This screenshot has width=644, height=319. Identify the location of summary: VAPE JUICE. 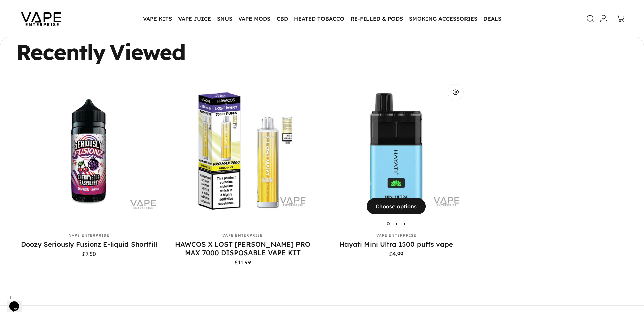
(195, 19).